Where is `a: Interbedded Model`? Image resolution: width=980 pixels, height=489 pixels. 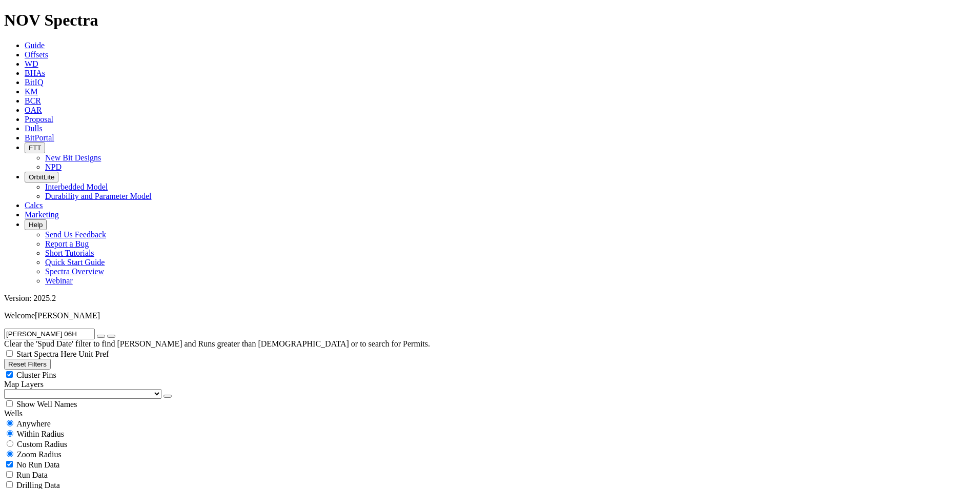
a: Interbedded Model is located at coordinates (76, 187).